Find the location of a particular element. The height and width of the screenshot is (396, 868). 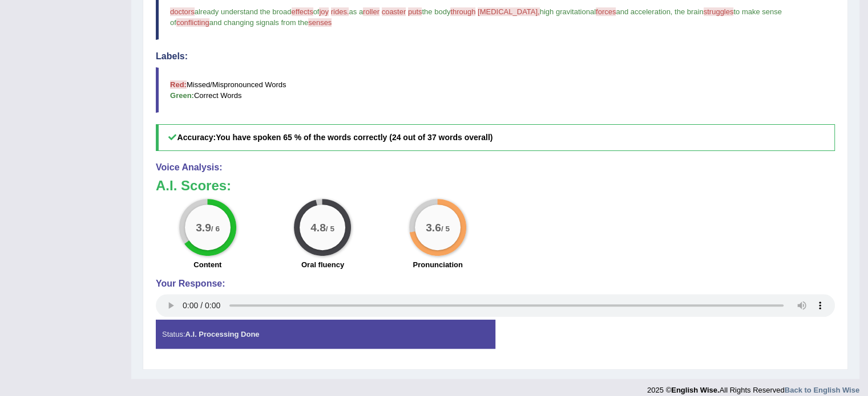

span: coaster is located at coordinates (394, 11).